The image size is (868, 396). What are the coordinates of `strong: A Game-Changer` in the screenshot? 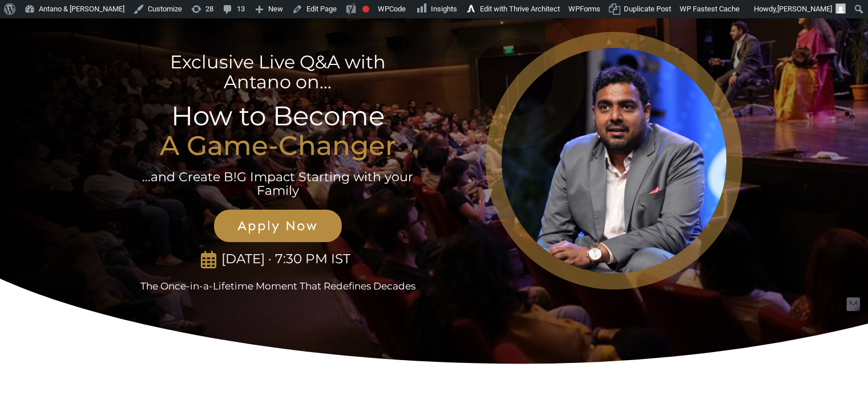 It's located at (278, 146).